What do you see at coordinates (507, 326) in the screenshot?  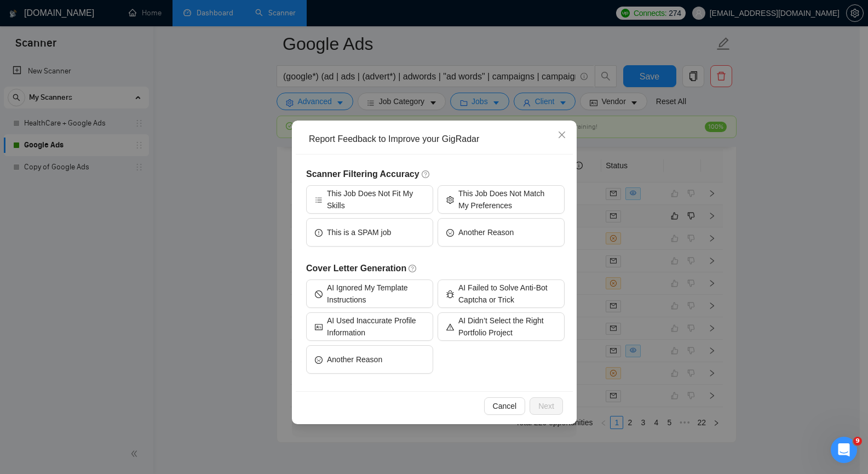 I see `span: AI Didn’t Select the Right Portfolio Project` at bounding box center [507, 326].